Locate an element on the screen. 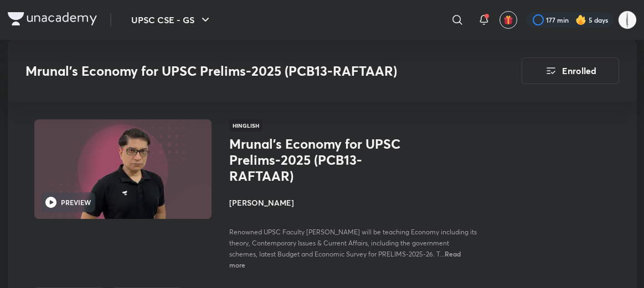 This screenshot has width=644, height=288. h3: Mrunal’s Economy for UPSC Prelims-2025 (PCB13-RAFTAAR) is located at coordinates (242, 71).